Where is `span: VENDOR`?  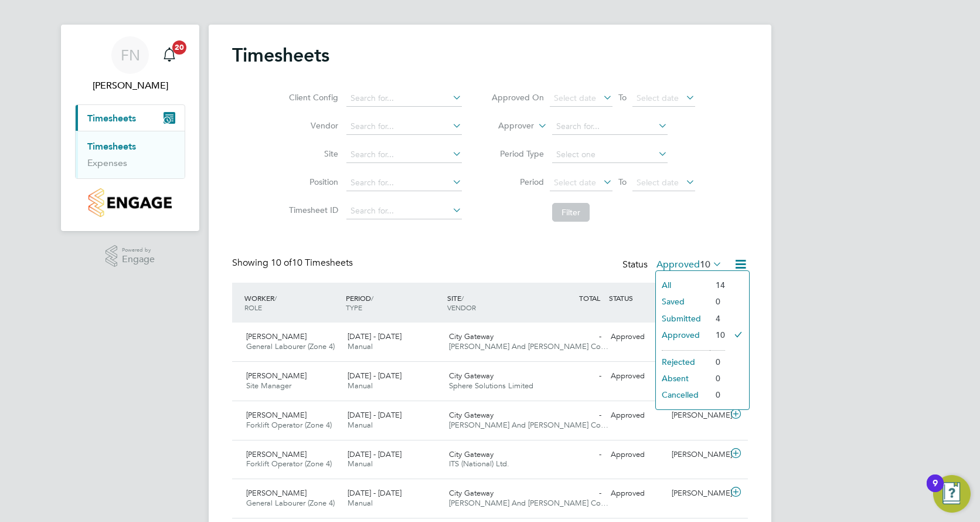
span: VENDOR is located at coordinates (461, 307).